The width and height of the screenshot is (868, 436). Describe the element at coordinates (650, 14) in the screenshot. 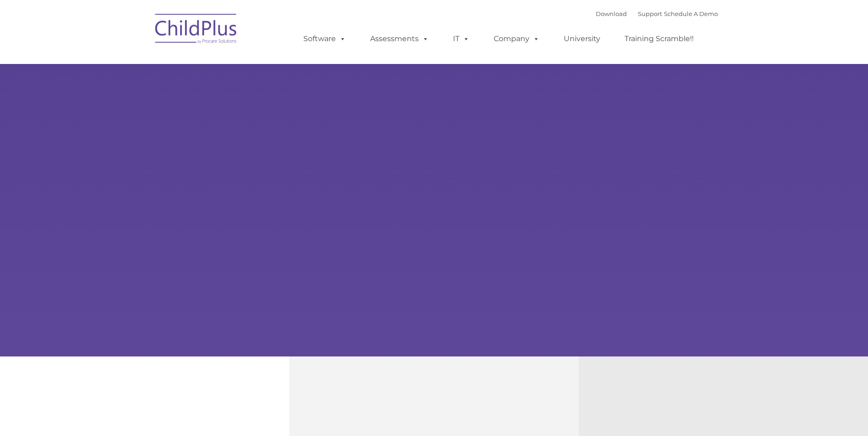

I see `a: Support` at that location.